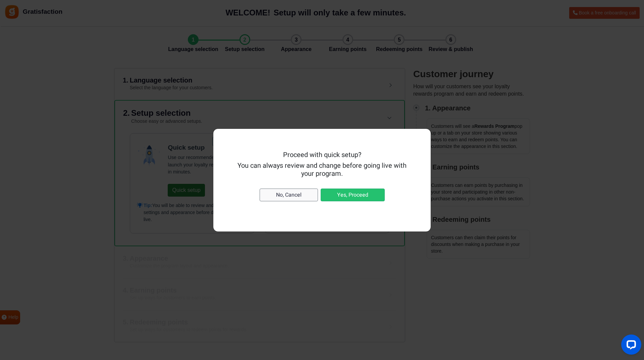 The height and width of the screenshot is (360, 644). What do you see at coordinates (322, 155) in the screenshot?
I see `h5: Proceed with quick setup?` at bounding box center [322, 155].